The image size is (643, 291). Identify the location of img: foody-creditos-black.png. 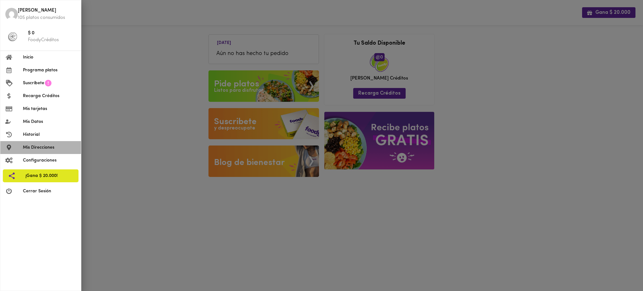
(13, 37).